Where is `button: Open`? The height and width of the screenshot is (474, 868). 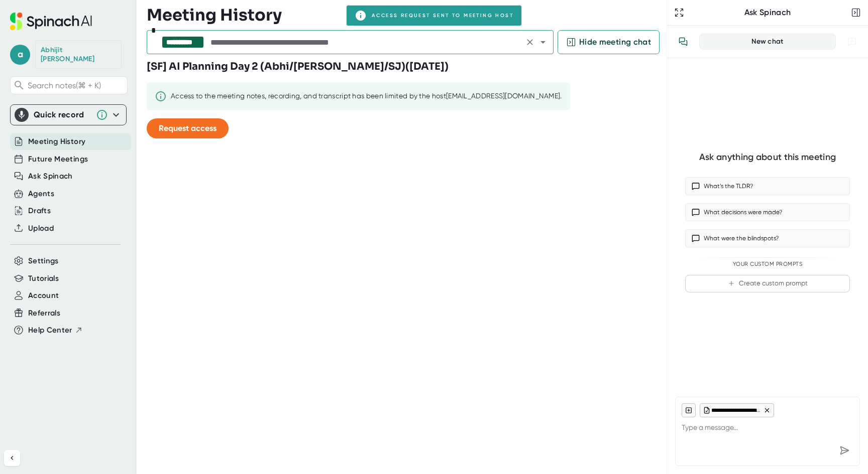
button: Open is located at coordinates (543, 42).